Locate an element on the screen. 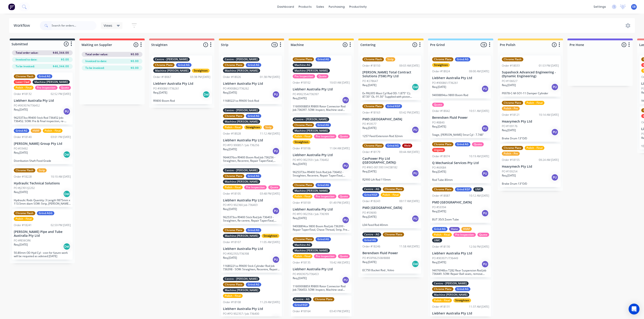 This screenshot has width=644, height=319. p: P0078-C-M-SO1-11 Damper Cylinder is located at coordinates (530, 93).